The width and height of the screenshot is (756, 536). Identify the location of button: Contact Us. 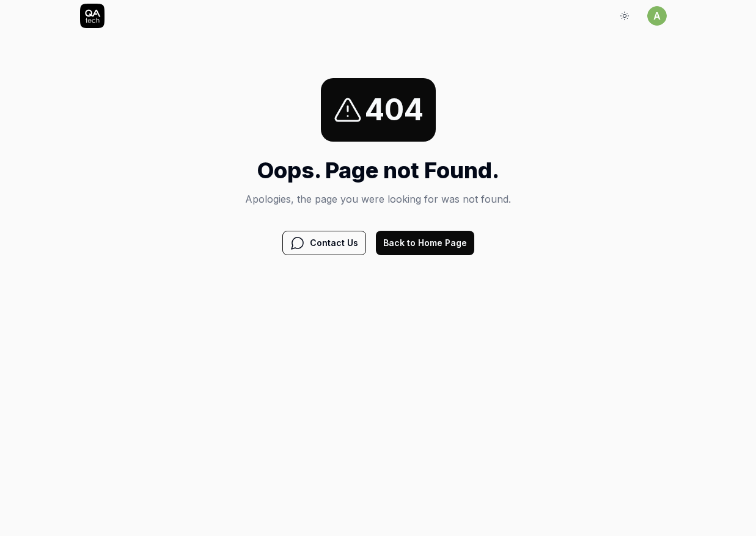
(324, 243).